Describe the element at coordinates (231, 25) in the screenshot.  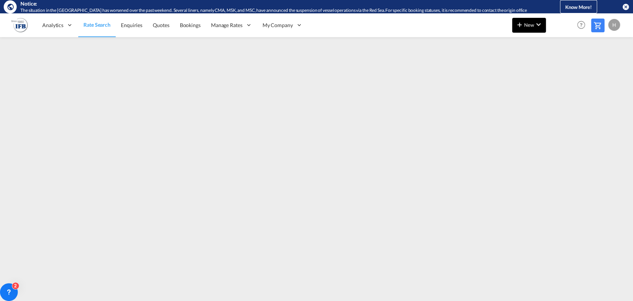
I see `div: Manage Rates` at that location.